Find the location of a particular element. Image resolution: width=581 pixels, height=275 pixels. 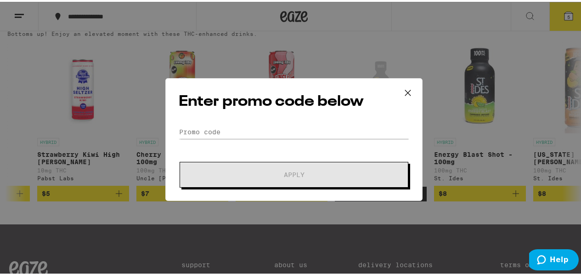

span: Help is located at coordinates (30, 11).